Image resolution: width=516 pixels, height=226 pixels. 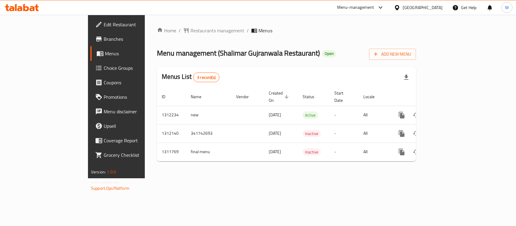 What do you see at coordinates (423, 97) in the screenshot?
I see `th: Actions` at bounding box center [423, 97].